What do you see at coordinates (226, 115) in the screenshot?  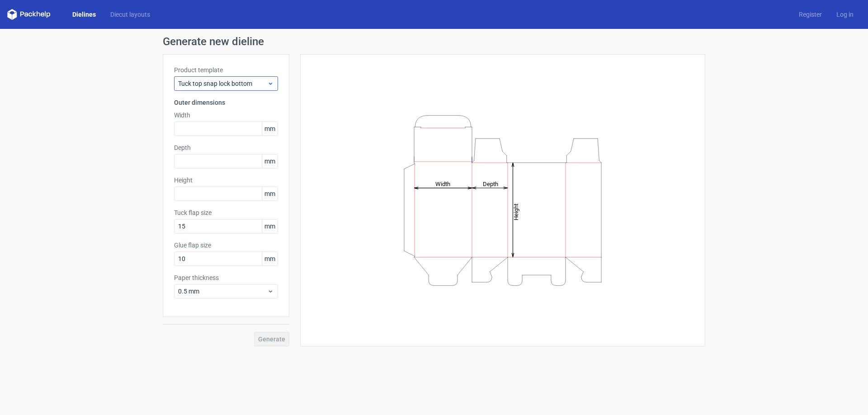 I see `label: Width` at bounding box center [226, 115].